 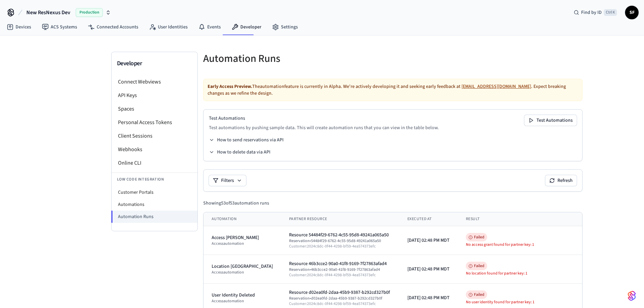 I want to click on div: Find by IDCtrl K, so click(x=596, y=12).